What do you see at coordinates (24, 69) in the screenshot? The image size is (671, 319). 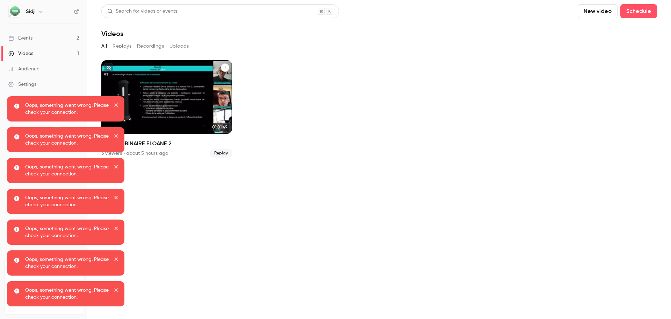 I see `div: Audience` at bounding box center [24, 69].